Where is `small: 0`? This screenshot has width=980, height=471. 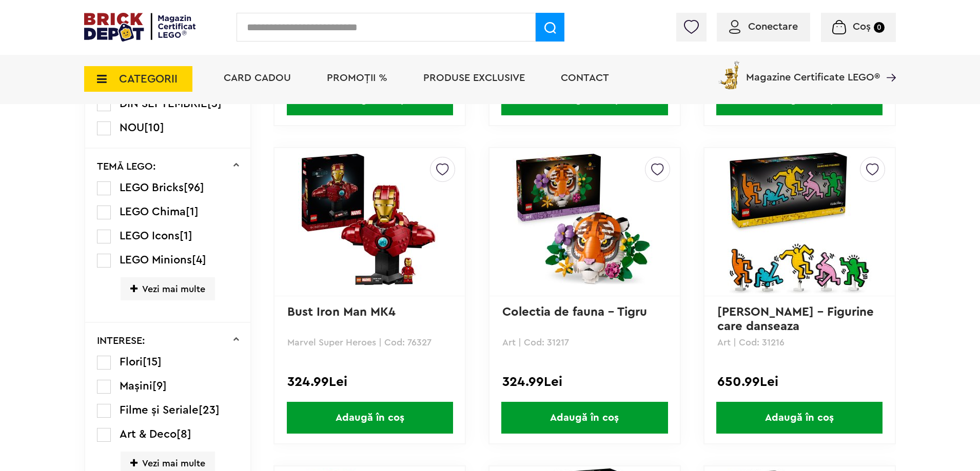
small: 0 is located at coordinates (879, 27).